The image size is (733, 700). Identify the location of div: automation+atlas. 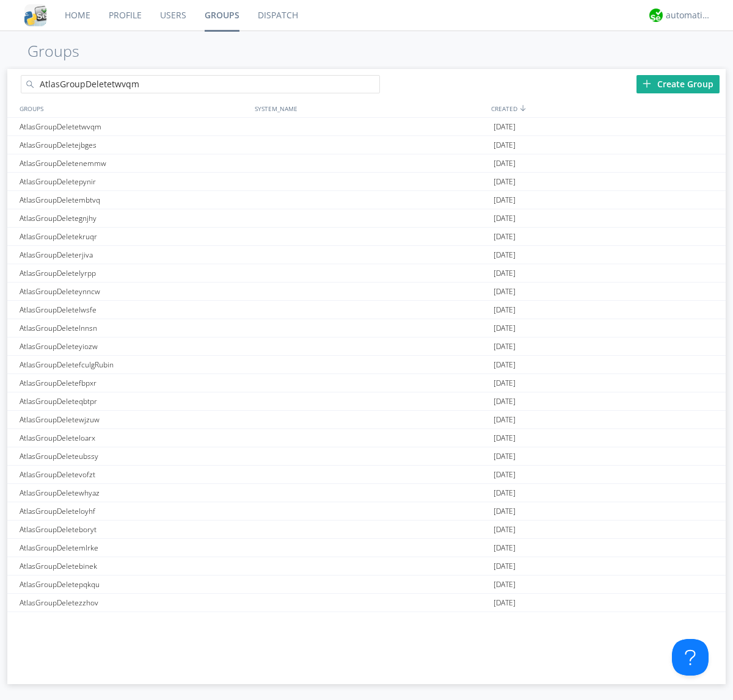
(688, 15).